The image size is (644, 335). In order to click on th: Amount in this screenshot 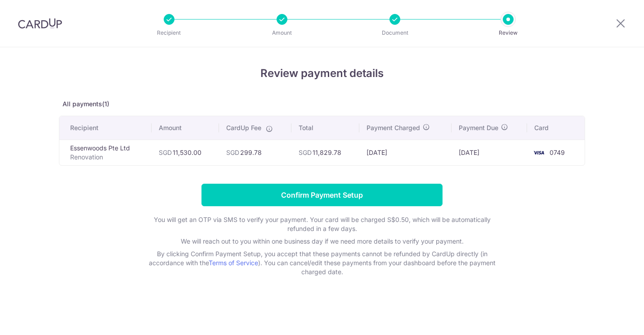, I will do `click(185, 128)`.